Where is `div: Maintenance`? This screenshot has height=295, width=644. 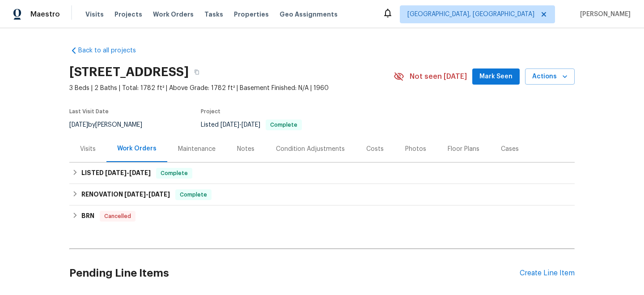
div: Maintenance is located at coordinates (196, 149).